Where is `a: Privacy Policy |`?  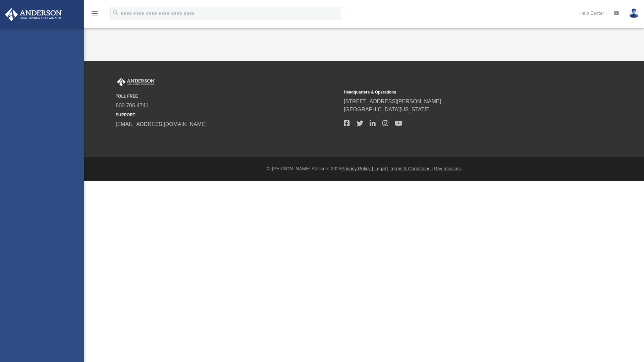
a: Privacy Policy | is located at coordinates (357, 168).